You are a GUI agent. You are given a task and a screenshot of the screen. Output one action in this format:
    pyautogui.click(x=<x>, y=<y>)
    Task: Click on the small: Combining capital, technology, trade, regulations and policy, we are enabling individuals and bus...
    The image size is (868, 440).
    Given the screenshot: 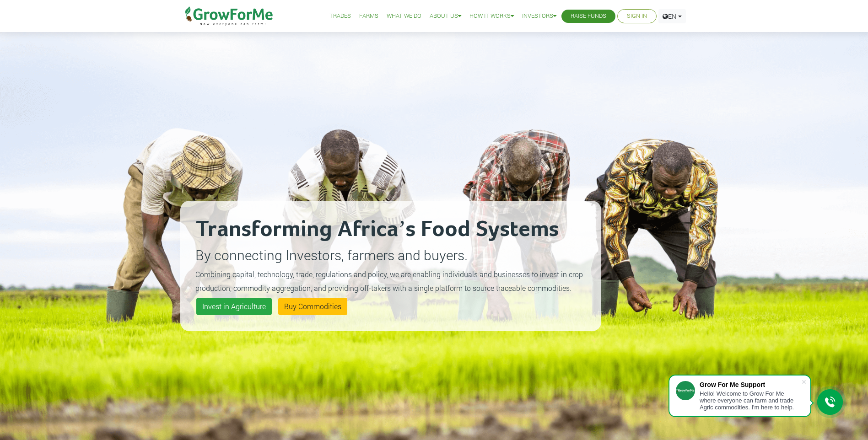 What is the action you would take?
    pyautogui.click(x=389, y=281)
    